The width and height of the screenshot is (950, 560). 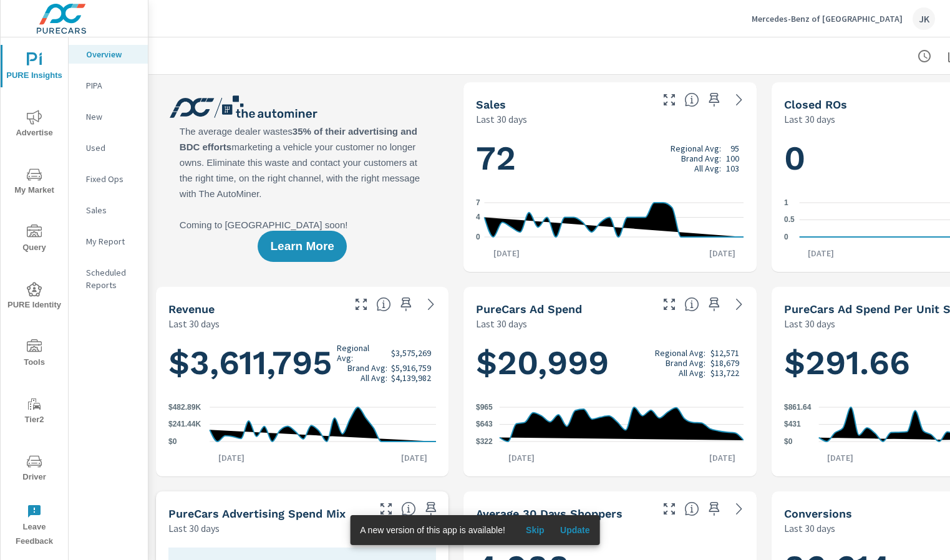 What do you see at coordinates (732, 168) in the screenshot?
I see `p: 103` at bounding box center [732, 168].